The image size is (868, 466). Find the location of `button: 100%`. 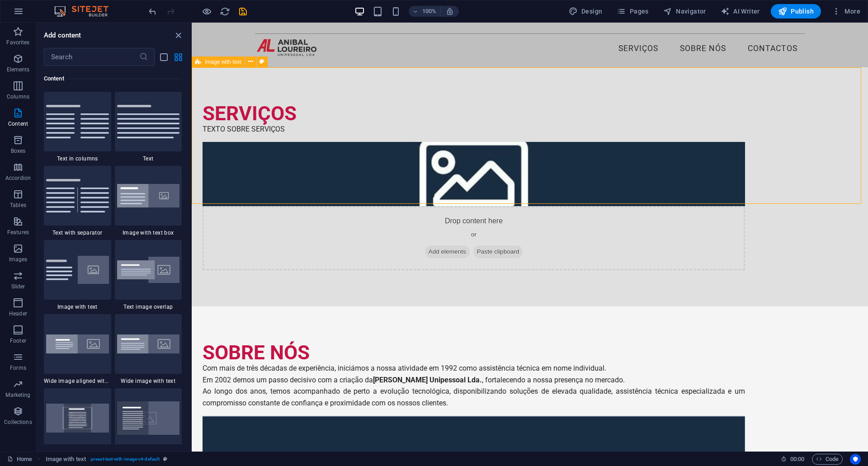

button: 100% is located at coordinates (424, 11).